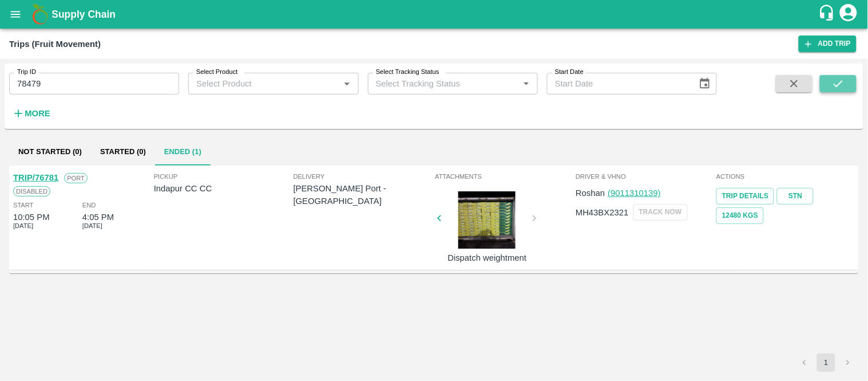 The width and height of the screenshot is (868, 381). Describe the element at coordinates (23, 205) in the screenshot. I see `span: Start` at that location.